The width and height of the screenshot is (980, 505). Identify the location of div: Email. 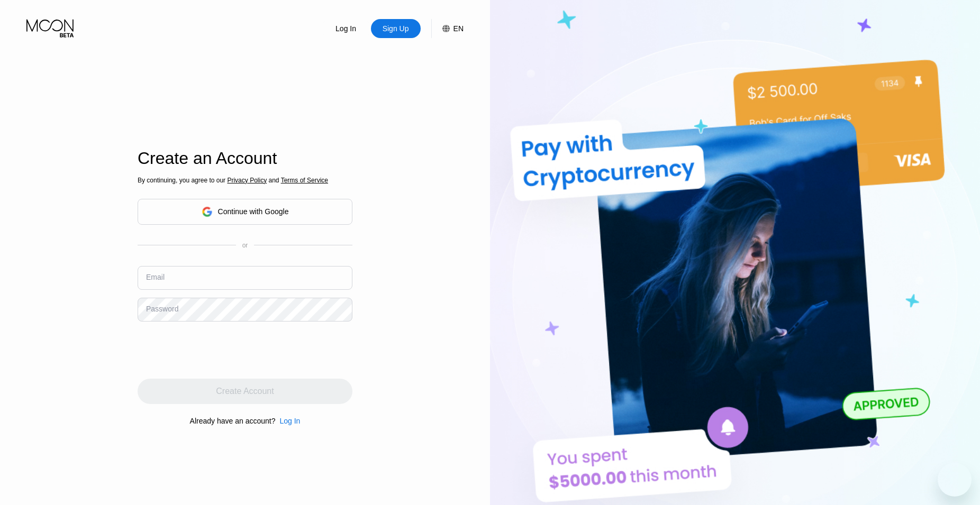
(155, 277).